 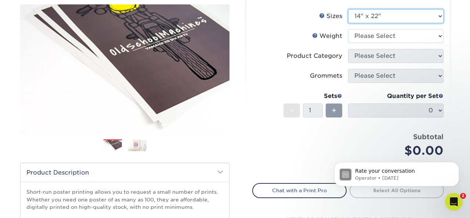 I want to click on h2: Product Description, so click(x=125, y=172).